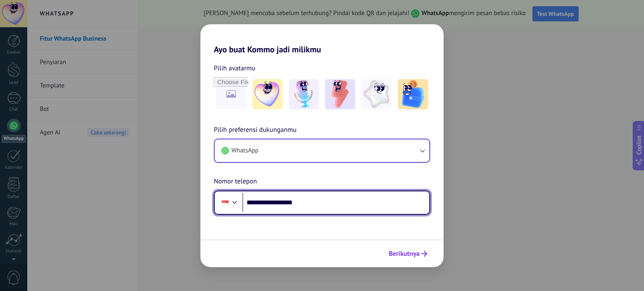 The width and height of the screenshot is (644, 291). Describe the element at coordinates (235, 182) in the screenshot. I see `span: Nomor telepon` at that location.